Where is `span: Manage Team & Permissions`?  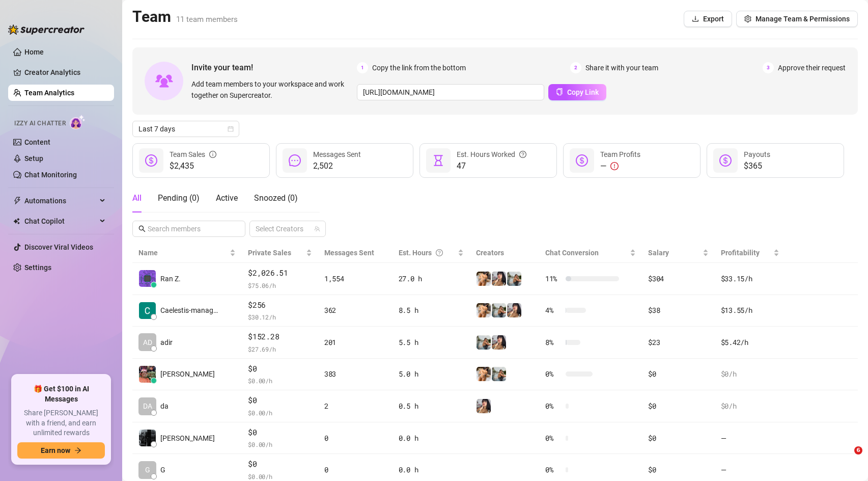 span: Manage Team & Permissions is located at coordinates (802, 19).